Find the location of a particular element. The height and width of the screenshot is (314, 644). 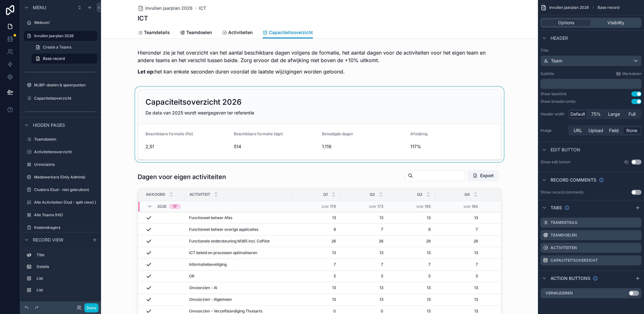

div: Show breadcrumbs is located at coordinates (557, 102).